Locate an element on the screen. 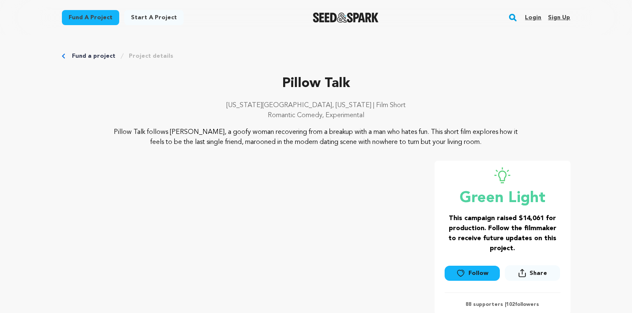 Image resolution: width=632 pixels, height=313 pixels. h3: This campaign raised $14,061 for production. Follow the filmmaker to receive future updates on th... is located at coordinates (502, 233).